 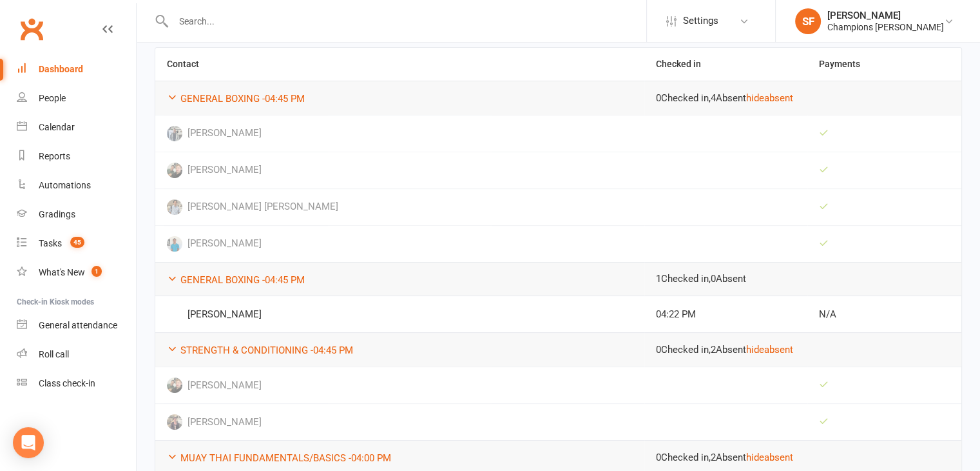 I want to click on img: Joel Jr Pabalate, so click(x=175, y=207).